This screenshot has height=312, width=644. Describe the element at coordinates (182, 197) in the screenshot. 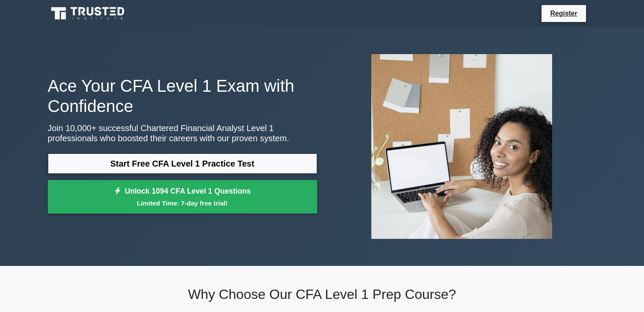

I see `a: Unlock 1094 CFA Level 1 QuestionsLimited Time: 7-day free trial!` at that location.